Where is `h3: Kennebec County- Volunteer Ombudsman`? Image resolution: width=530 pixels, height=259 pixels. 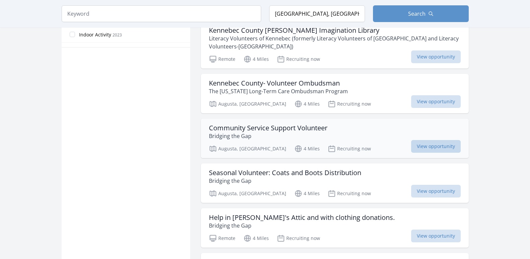 h3: Kennebec County- Volunteer Ombudsman is located at coordinates (278, 83).